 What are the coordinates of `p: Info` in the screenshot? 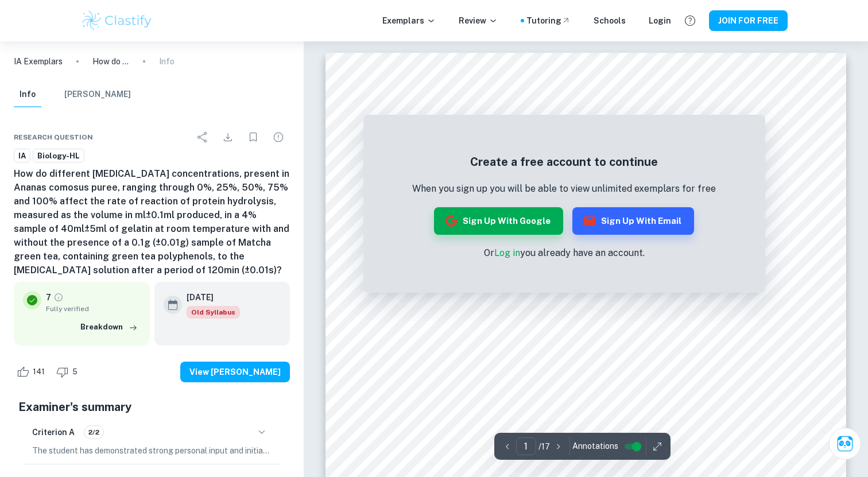 It's located at (167, 62).